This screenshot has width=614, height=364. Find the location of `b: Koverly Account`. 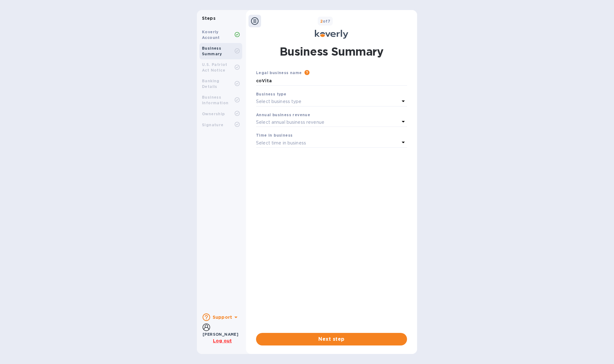

b: Koverly Account is located at coordinates (211, 34).